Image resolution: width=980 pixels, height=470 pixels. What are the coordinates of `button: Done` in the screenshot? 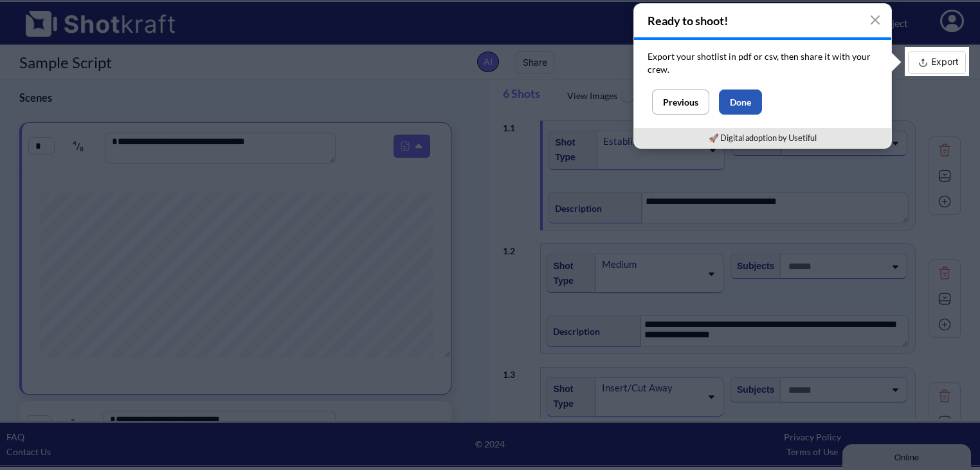 It's located at (740, 102).